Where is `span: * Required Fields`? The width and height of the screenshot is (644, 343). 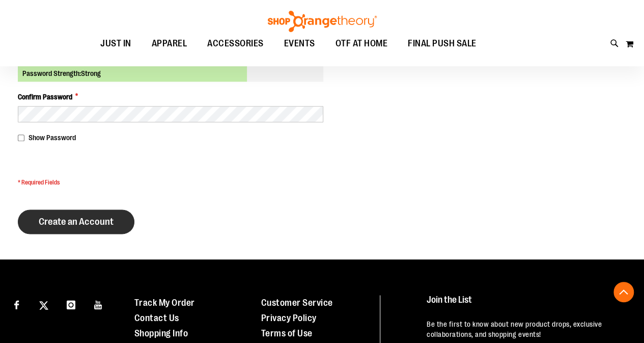
span: * Required Fields is located at coordinates (170, 182).